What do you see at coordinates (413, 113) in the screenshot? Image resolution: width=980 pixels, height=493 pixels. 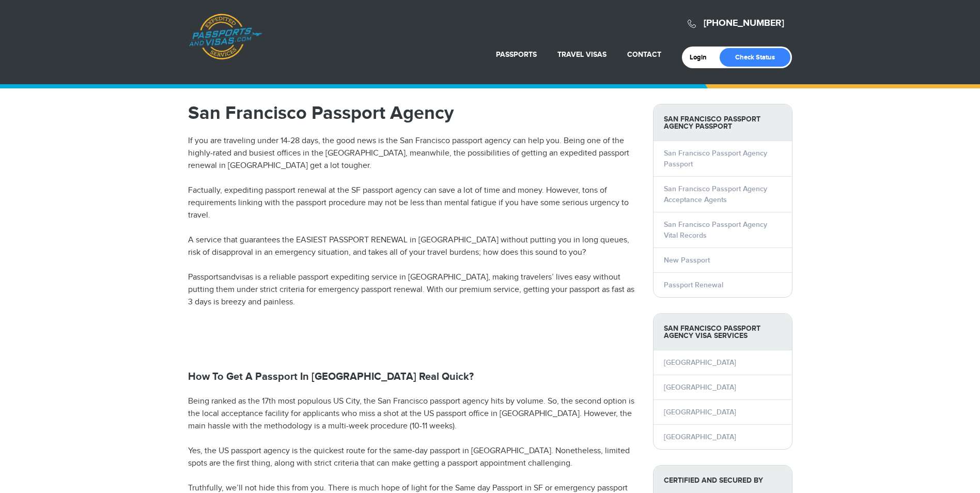 I see `h1: San Francisco Passport Agency` at bounding box center [413, 113].